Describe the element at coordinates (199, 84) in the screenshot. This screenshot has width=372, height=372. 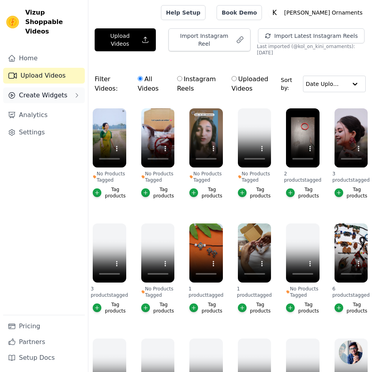
I see `label: Instagram Reels` at that location.